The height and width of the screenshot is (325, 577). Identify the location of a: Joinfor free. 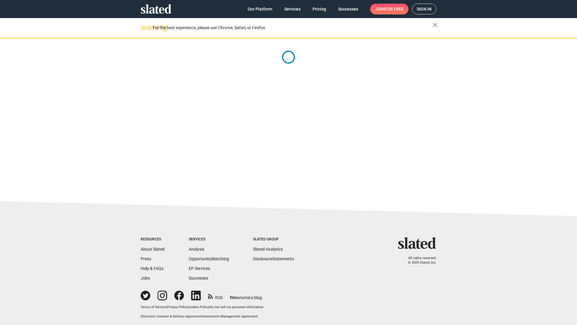
(389, 9).